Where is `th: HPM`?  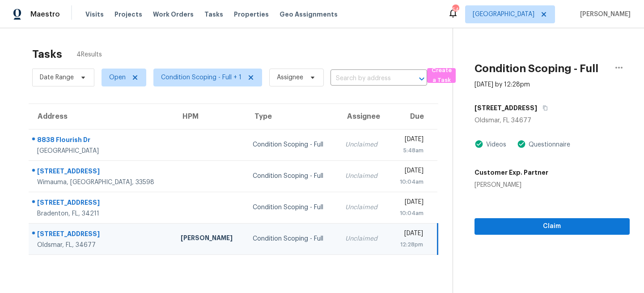 th: HPM is located at coordinates (209, 116).